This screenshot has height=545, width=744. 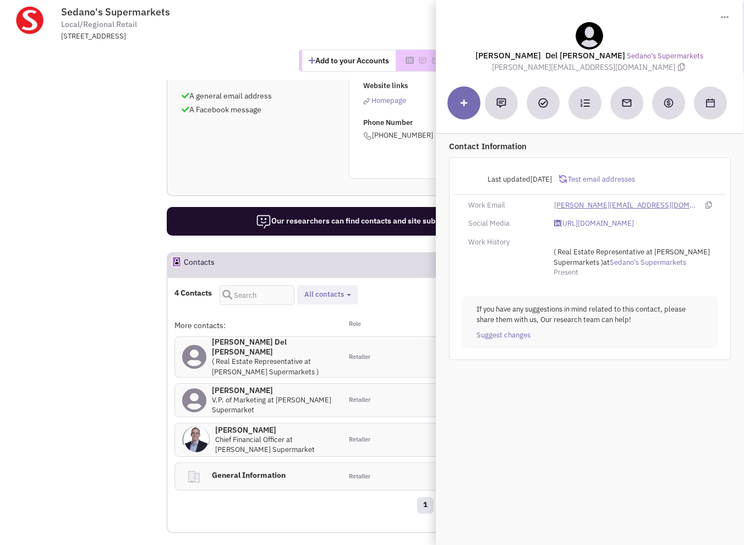 I want to click on img: reachlinkicon.png, so click(x=367, y=101).